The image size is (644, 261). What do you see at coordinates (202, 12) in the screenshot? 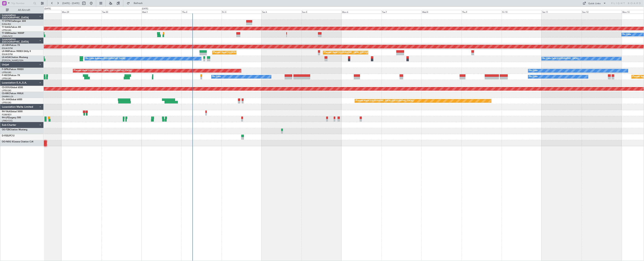
I see `div: Thu 2` at bounding box center [202, 12].